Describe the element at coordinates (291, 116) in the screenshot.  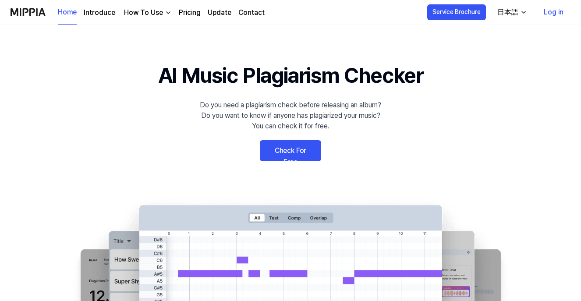
I see `div: Do you need a plagiarism check before releasing an album? Do you want to know if anyone has plagi...` at that location.